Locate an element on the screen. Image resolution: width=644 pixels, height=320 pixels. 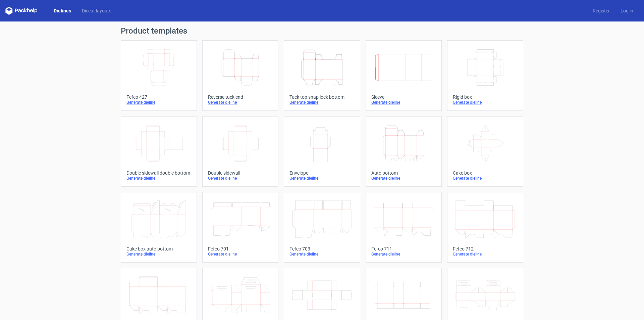
a: SleeveGenerate dieline is located at coordinates (403, 75).